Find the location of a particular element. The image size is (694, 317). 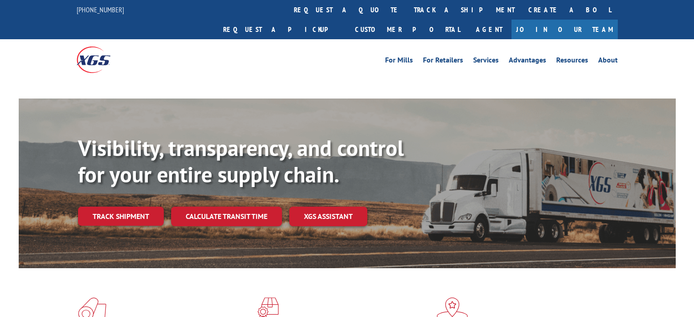

a: Join Our Team is located at coordinates (564, 29).